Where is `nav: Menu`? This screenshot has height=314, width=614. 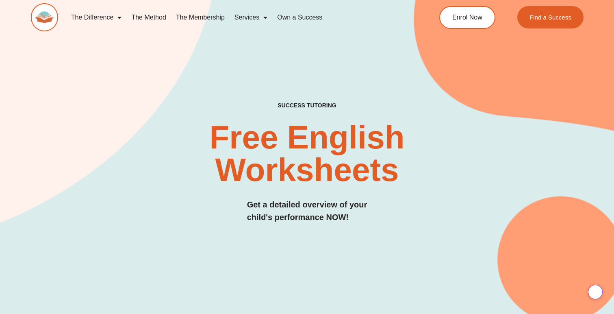
nav: Menu is located at coordinates (237, 17).